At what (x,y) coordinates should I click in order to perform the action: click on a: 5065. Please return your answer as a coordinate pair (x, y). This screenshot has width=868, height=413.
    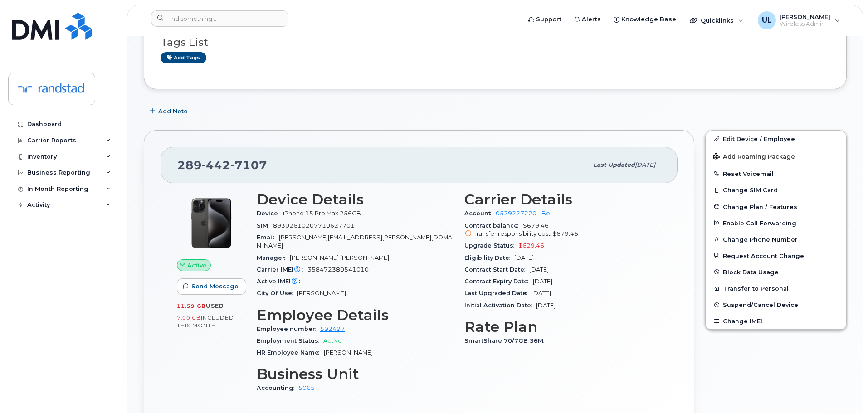
    Looking at the image, I should click on (307, 388).